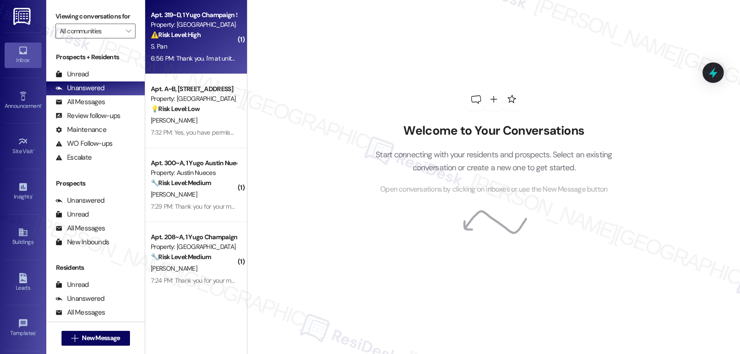 The image size is (740, 354). What do you see at coordinates (374, 132) in the screenshot?
I see `div: 7:32 PM: Yes, you have permission to enter the unit and no specific instructions other than if yo...` at bounding box center [374, 132].